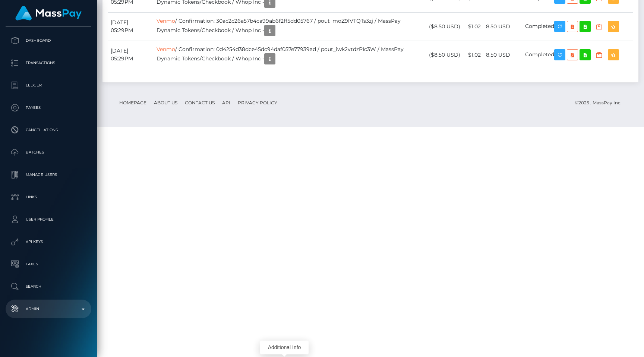 The width and height of the screenshot is (644, 357). I want to click on p: Ledger, so click(48, 85).